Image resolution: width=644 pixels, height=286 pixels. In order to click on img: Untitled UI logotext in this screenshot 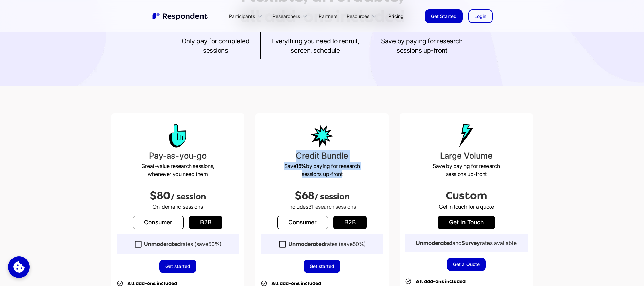, I will do `click(181, 16)`.